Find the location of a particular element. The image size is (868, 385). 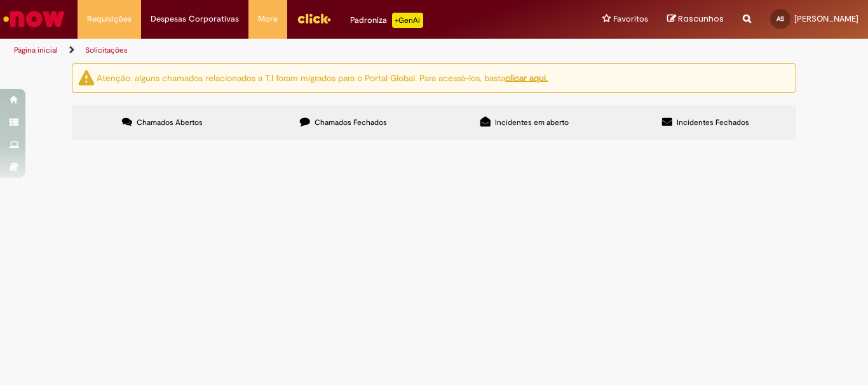

a: Solicitações is located at coordinates (106, 50).